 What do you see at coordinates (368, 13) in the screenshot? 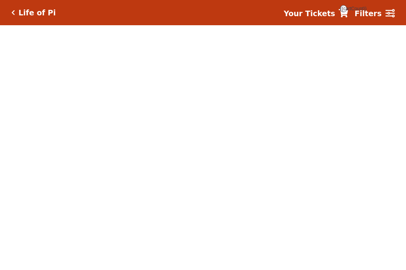
I see `strong: Filters` at bounding box center [368, 13].